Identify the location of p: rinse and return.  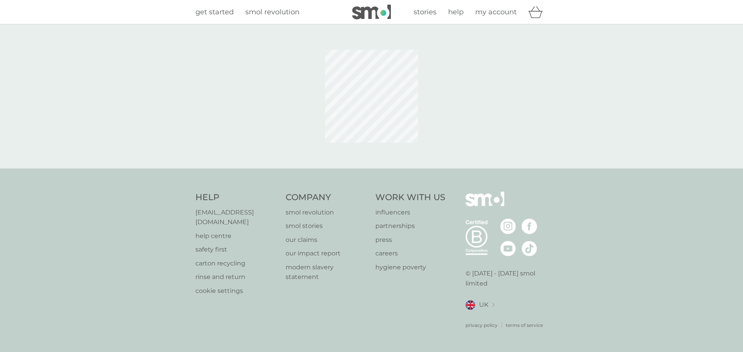
(236, 277).